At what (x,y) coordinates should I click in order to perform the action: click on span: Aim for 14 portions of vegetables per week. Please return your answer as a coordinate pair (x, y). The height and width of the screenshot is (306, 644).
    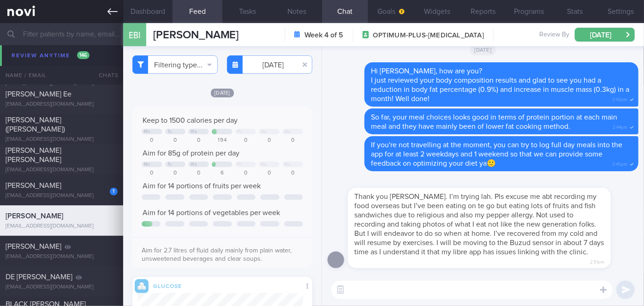
    Looking at the image, I should click on (211, 213).